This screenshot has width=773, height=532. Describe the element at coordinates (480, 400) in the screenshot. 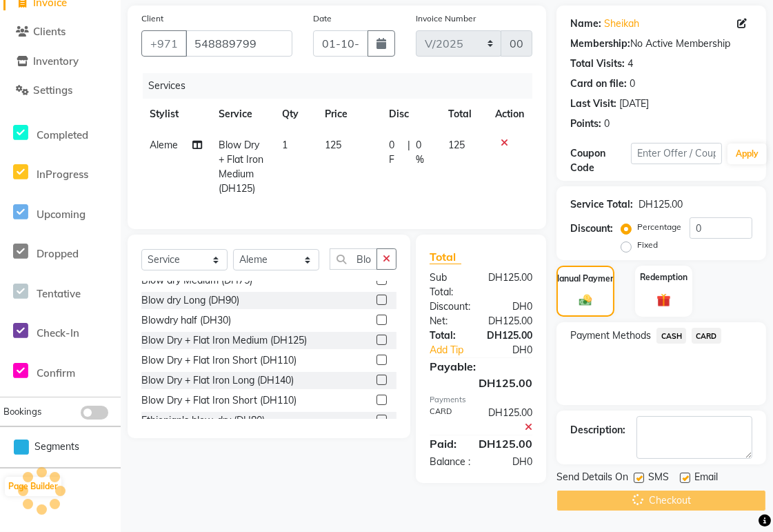

I see `div: Payments` at that location.